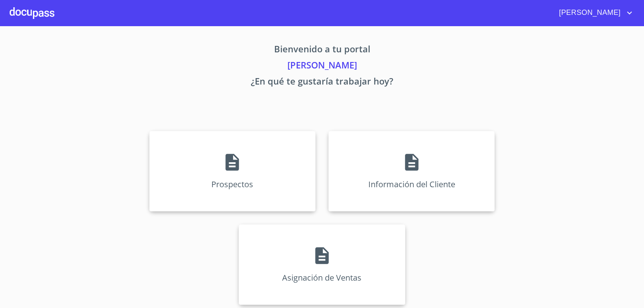 The width and height of the screenshot is (644, 308). I want to click on p: Asignación de Ventas, so click(322, 278).